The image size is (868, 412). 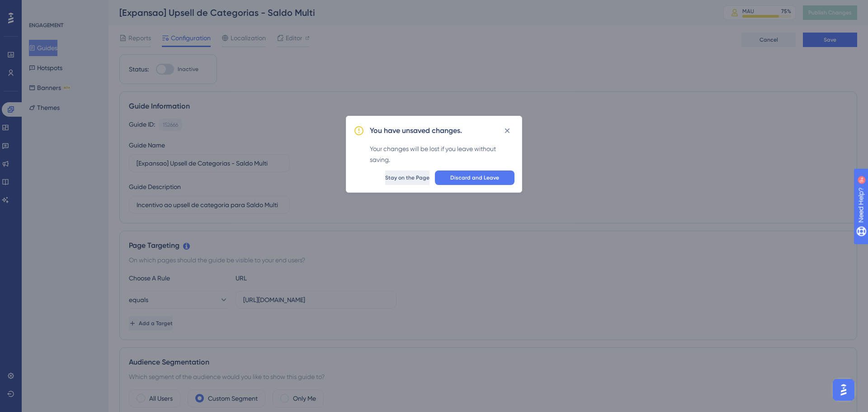 What do you see at coordinates (407, 178) in the screenshot?
I see `span: Stay on the Page` at bounding box center [407, 178].